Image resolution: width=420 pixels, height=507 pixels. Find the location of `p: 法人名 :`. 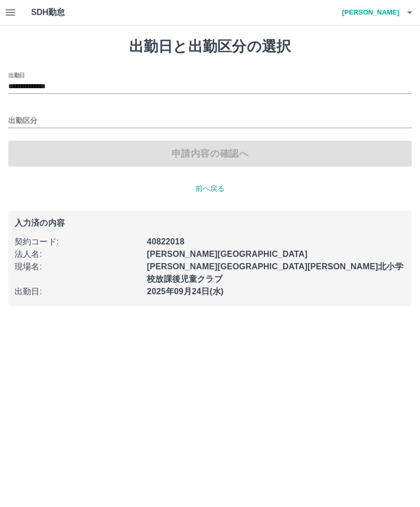

p: 法人名 : is located at coordinates (77, 254).